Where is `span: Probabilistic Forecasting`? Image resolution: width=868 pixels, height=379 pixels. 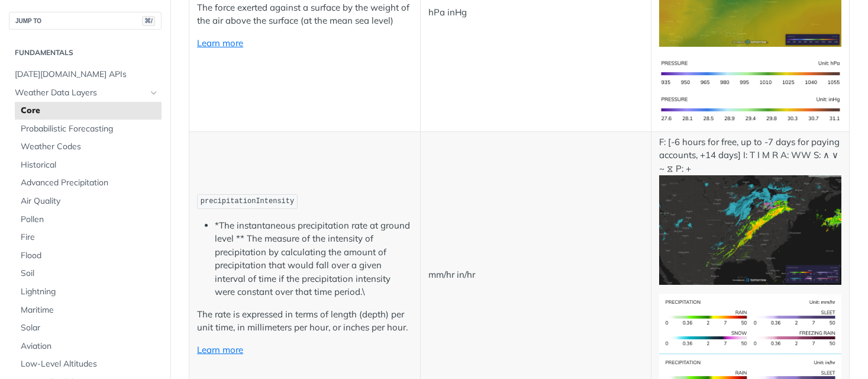
span: Probabilistic Forecasting is located at coordinates (90, 129).